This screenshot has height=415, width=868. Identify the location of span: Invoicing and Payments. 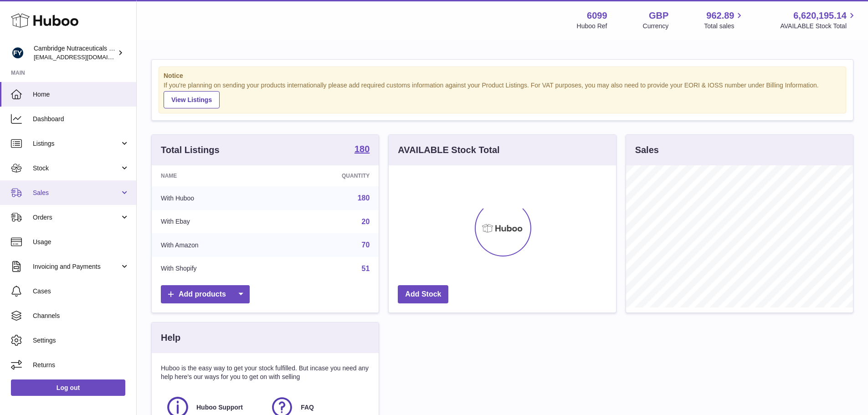
(77, 267).